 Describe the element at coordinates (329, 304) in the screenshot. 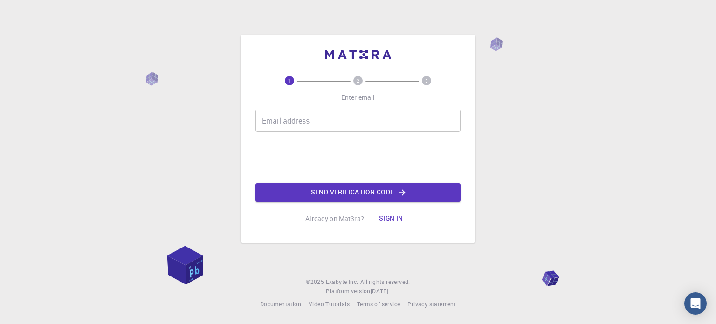

I see `span: Video Tutorials` at that location.